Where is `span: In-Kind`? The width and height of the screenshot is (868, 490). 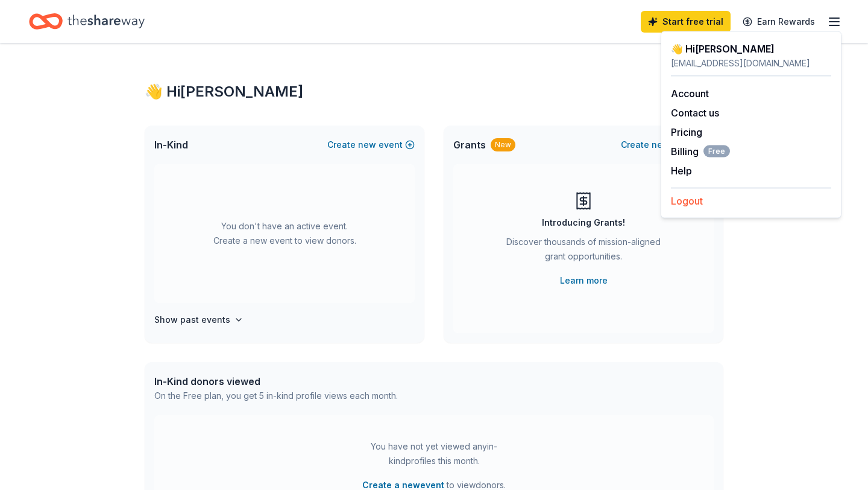 span: In-Kind is located at coordinates (172, 145).